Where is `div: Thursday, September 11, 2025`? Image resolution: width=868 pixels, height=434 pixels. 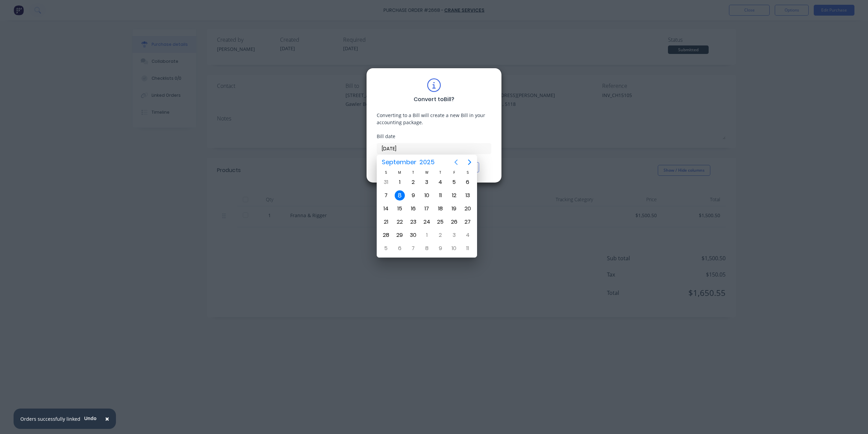 div: Thursday, September 11, 2025 is located at coordinates (440, 195).